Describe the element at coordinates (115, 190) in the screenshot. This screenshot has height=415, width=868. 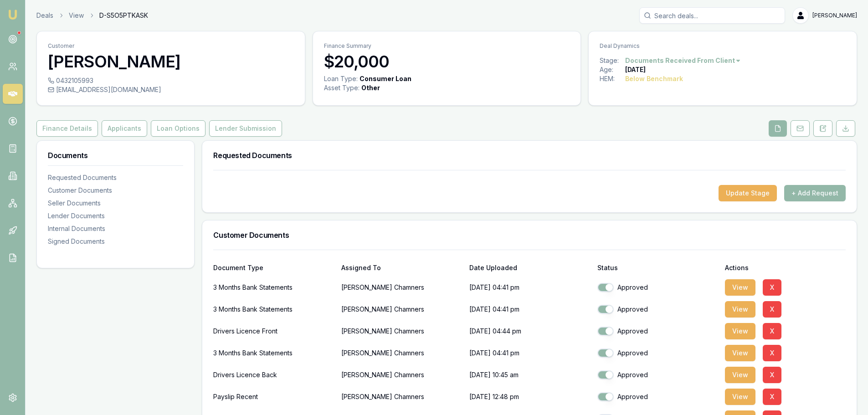
I see `div: Customer Documents` at that location.